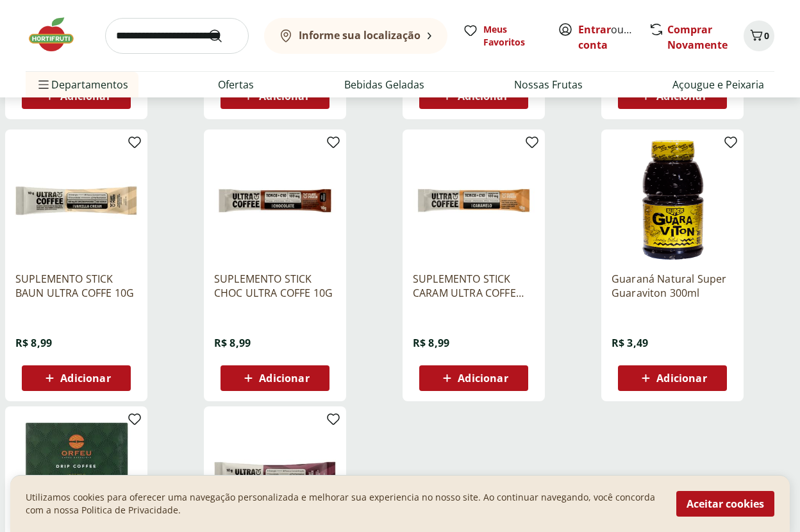  What do you see at coordinates (58, 35) in the screenshot?
I see `img: Hortifruti` at bounding box center [58, 35].